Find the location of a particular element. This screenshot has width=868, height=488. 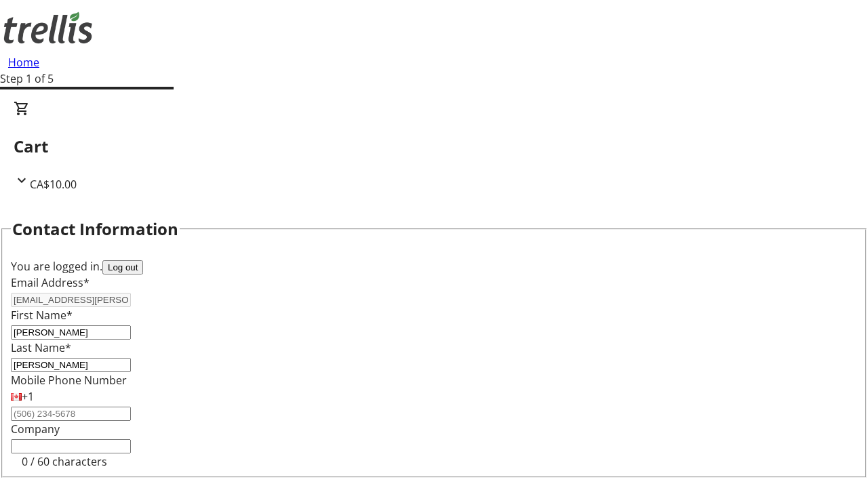

div: You are logged in. is located at coordinates (434, 266).